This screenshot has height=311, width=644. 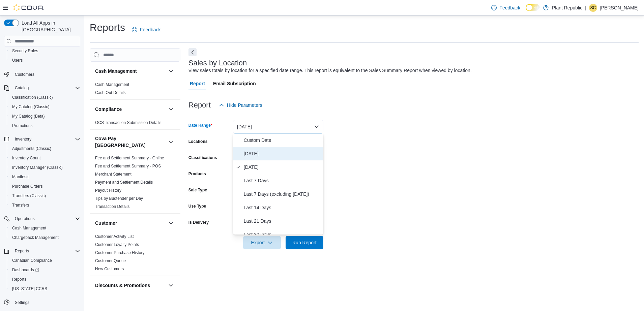 What do you see at coordinates (171, 109) in the screenshot?
I see `button: Compliance` at bounding box center [171, 109].